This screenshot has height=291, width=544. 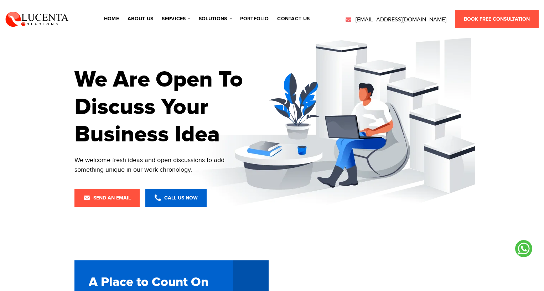 What do you see at coordinates (215, 19) in the screenshot?
I see `a: solutions` at bounding box center [215, 19].